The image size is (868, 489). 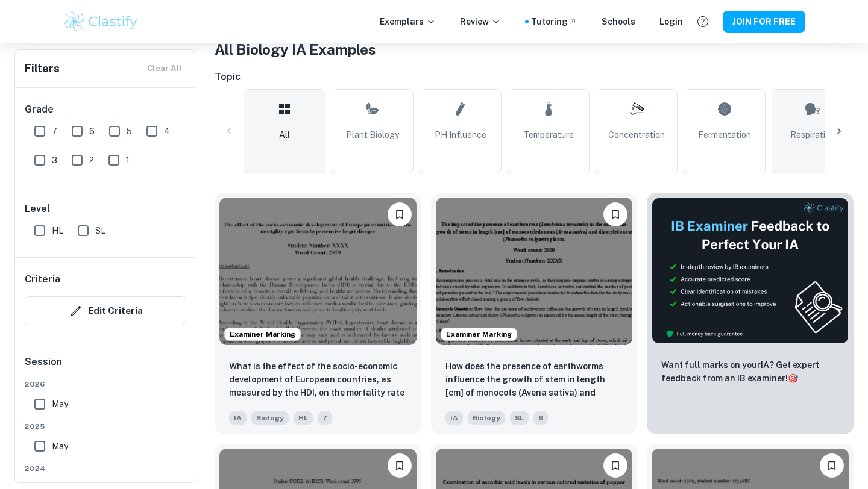 I want to click on h6: Session, so click(x=105, y=367).